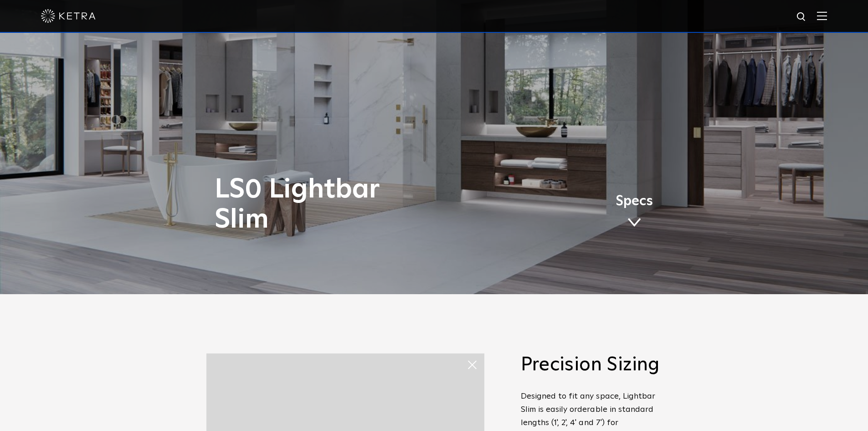 This screenshot has width=868, height=431. Describe the element at coordinates (592, 365) in the screenshot. I see `h2: Precision Sizing` at that location.